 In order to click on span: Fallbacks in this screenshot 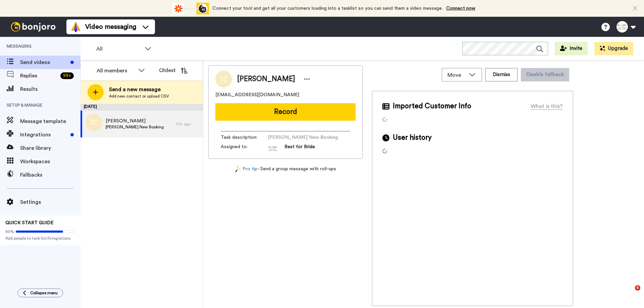, I will do `click(50, 175)`.